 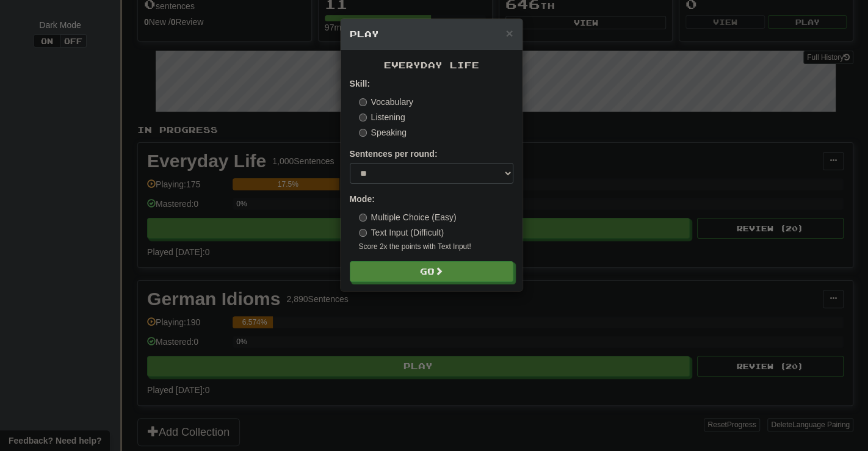 What do you see at coordinates (363, 132) in the screenshot?
I see `input: Speaking` at bounding box center [363, 132].